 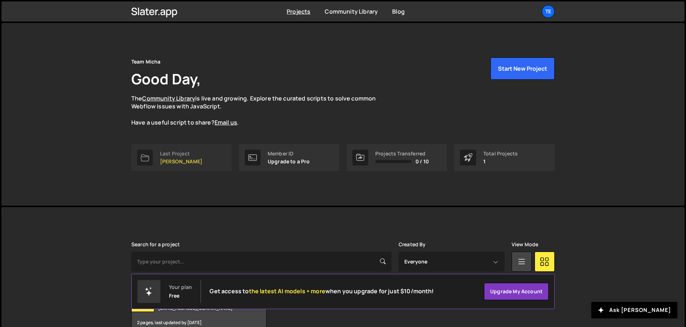 I want to click on p: 1, so click(x=501, y=161).